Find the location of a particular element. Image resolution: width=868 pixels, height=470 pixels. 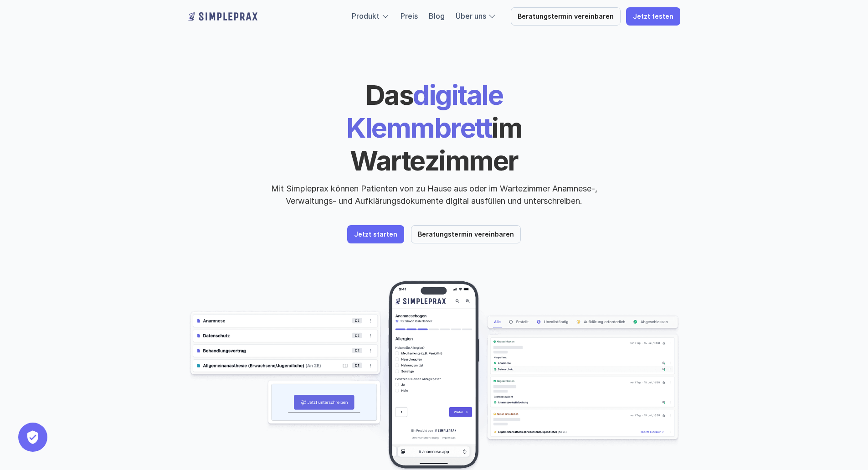

a: Produkt is located at coordinates (365, 16).